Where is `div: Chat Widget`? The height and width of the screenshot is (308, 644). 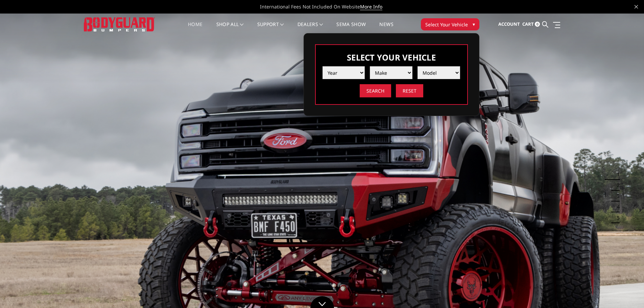
div: Chat Widget is located at coordinates (627, 292).